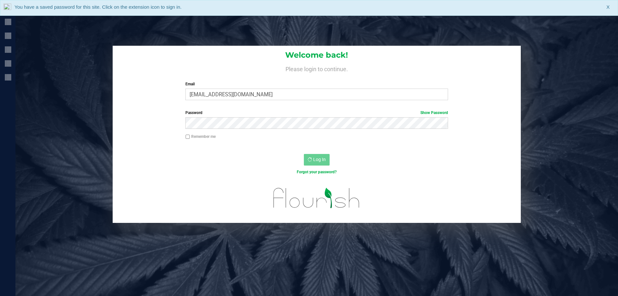  I want to click on button: Log In, so click(317, 160).